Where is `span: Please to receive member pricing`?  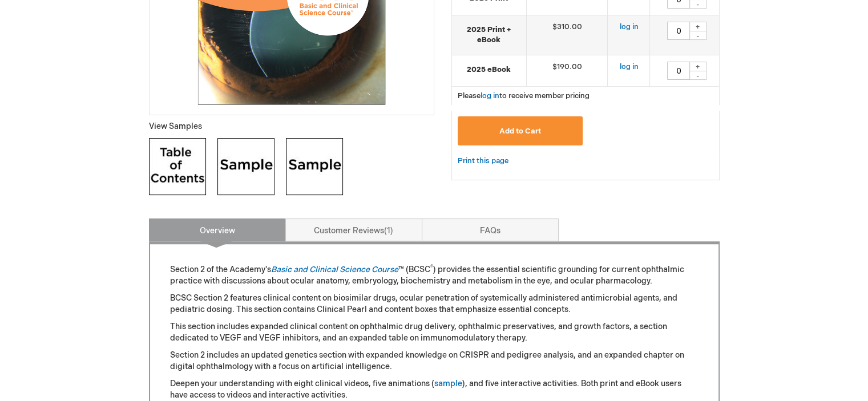 span: Please to receive member pricing is located at coordinates (523, 96).